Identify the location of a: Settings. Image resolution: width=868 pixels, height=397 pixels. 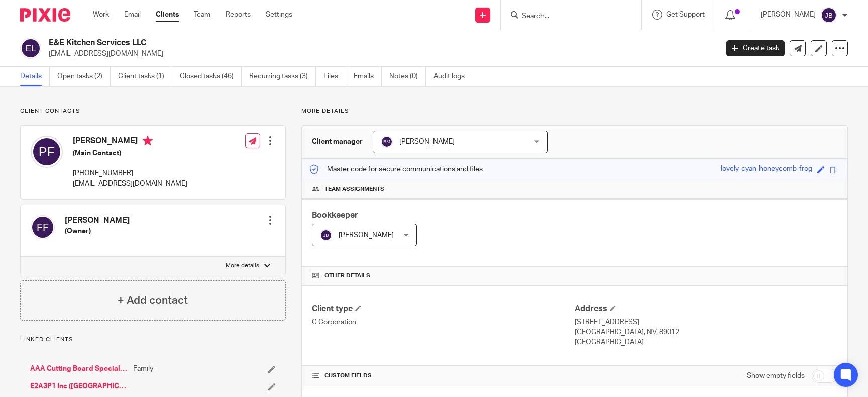
(279, 15).